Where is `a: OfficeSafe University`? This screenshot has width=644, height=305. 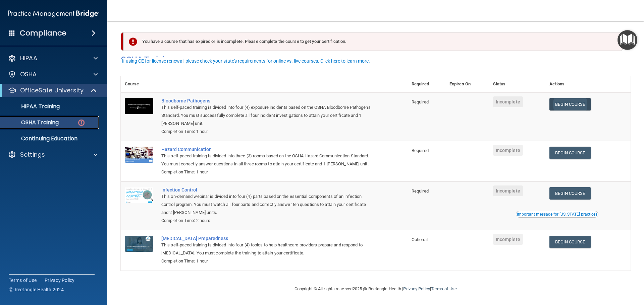 a: OfficeSafe University is located at coordinates (52, 91).